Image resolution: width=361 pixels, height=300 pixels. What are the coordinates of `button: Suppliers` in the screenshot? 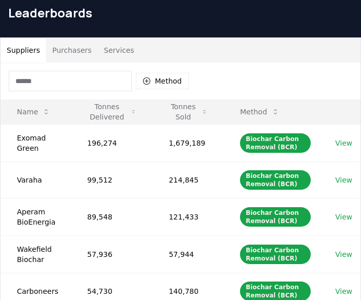 It's located at (23, 50).